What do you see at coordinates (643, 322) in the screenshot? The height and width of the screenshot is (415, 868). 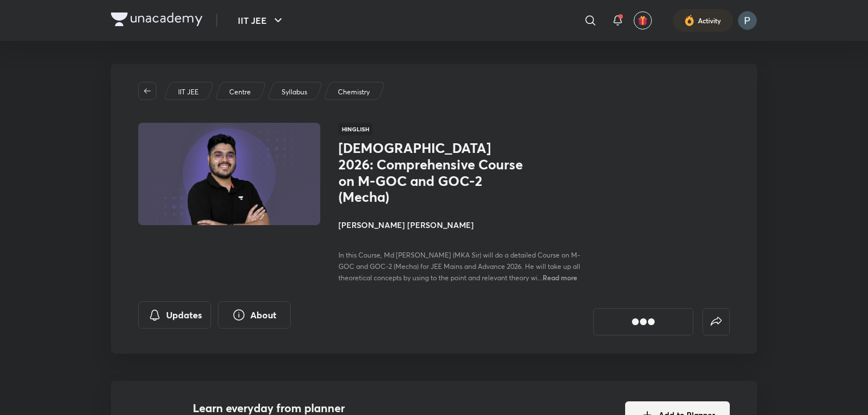 I see `button: [object Object]` at bounding box center [643, 322].